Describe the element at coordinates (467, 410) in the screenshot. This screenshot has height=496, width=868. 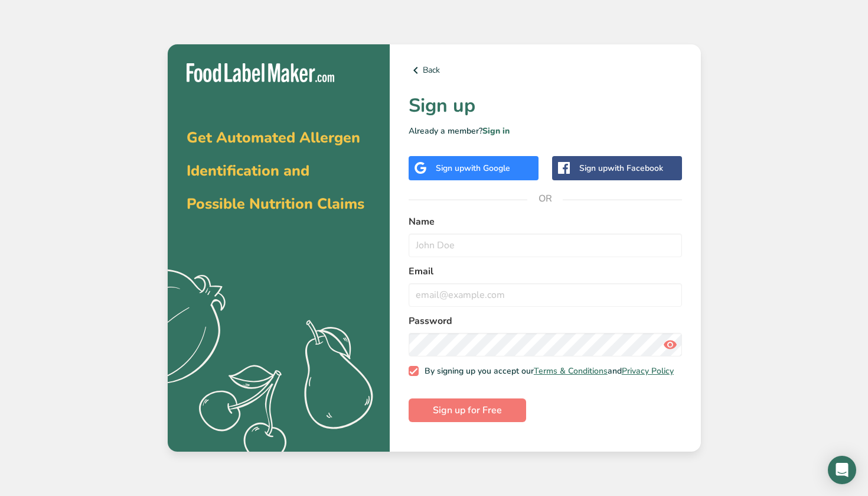
I see `span: Sign up for Free` at that location.